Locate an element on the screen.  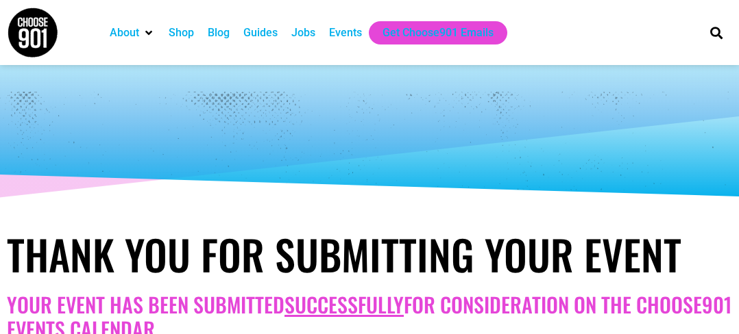
div: Guides is located at coordinates (260, 33).